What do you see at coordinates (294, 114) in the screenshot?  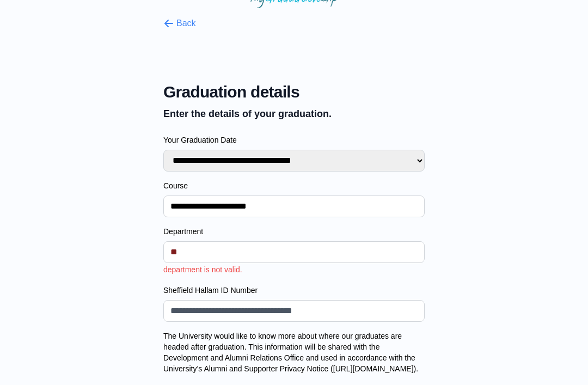 I see `p: Enter the details of your graduation.` at bounding box center [294, 114].